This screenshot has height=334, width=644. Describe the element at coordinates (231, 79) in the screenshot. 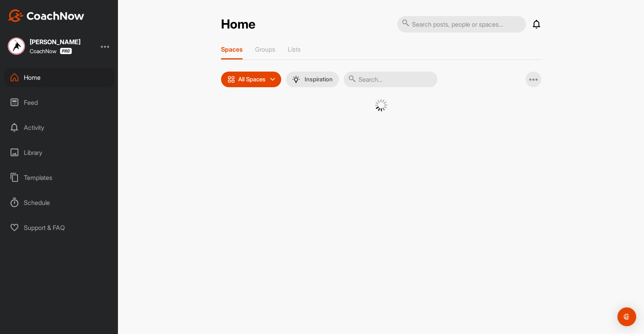

I see `img: icon` at that location.